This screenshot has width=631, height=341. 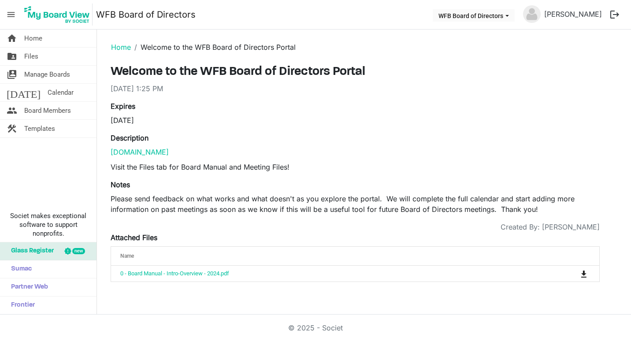 I want to click on span: Calendar, so click(x=60, y=93).